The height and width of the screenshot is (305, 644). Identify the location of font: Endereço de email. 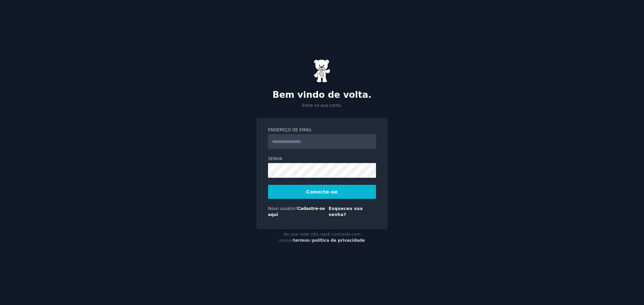
(290, 130).